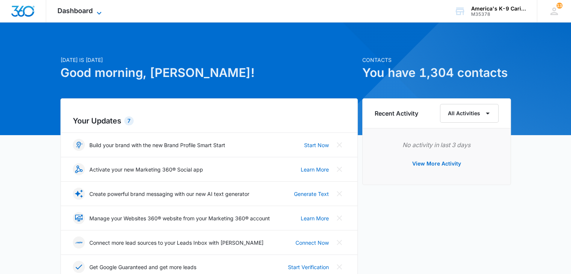 This screenshot has width=571, height=274. I want to click on p: Contacts, so click(437, 60).